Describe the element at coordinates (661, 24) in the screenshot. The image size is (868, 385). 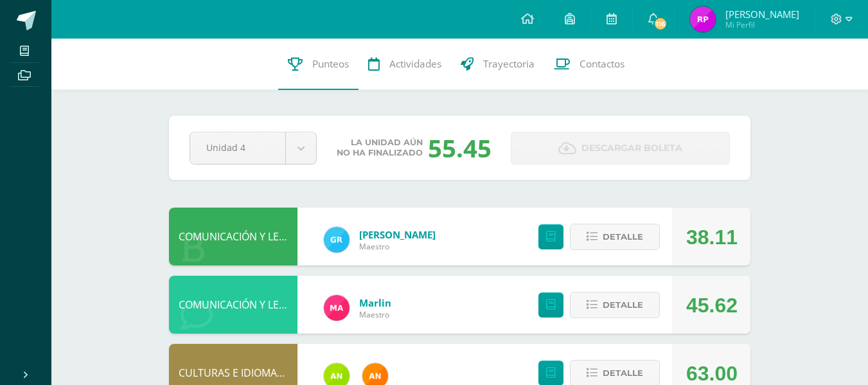
I see `span: 116` at that location.